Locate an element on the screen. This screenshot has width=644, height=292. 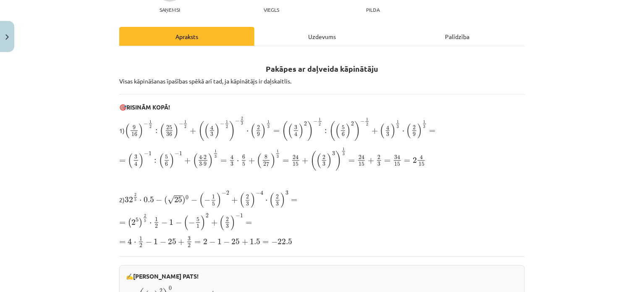
div: Palīdzība is located at coordinates (457, 36).